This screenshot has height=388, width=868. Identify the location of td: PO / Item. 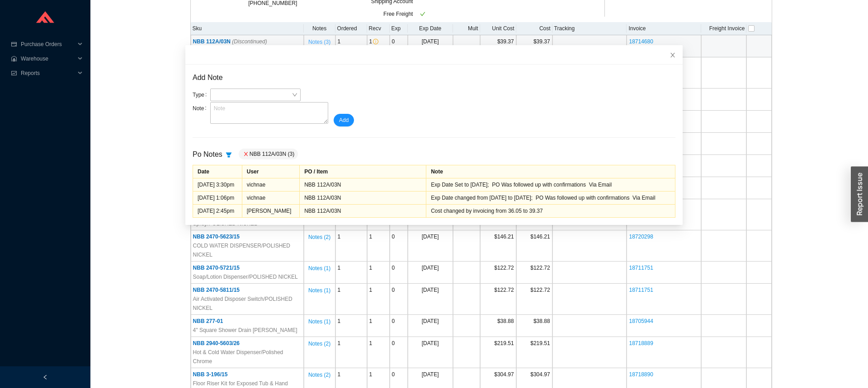
(363, 171).